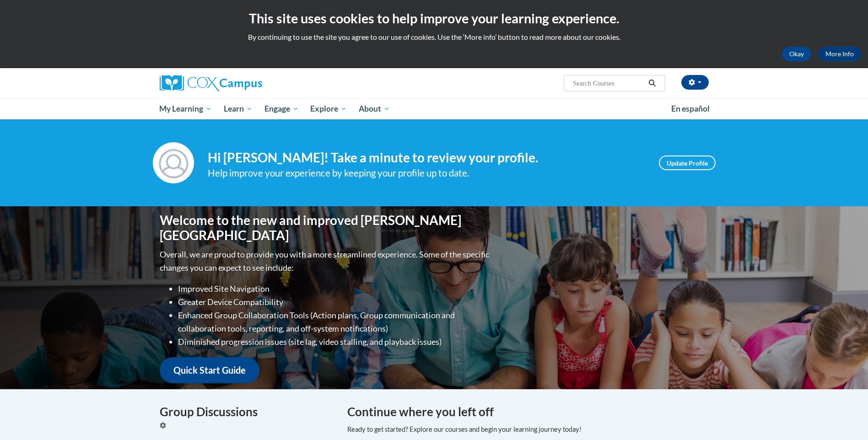 The height and width of the screenshot is (440, 868). Describe the element at coordinates (426, 173) in the screenshot. I see `div: Help improve your experience by keeping your profile up to date.` at that location.